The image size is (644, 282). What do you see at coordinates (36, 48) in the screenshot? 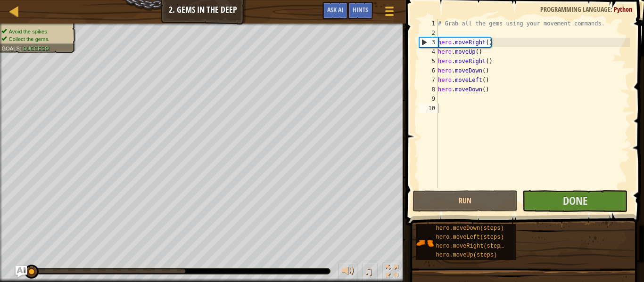
I see `span: Success!` at bounding box center [36, 48].